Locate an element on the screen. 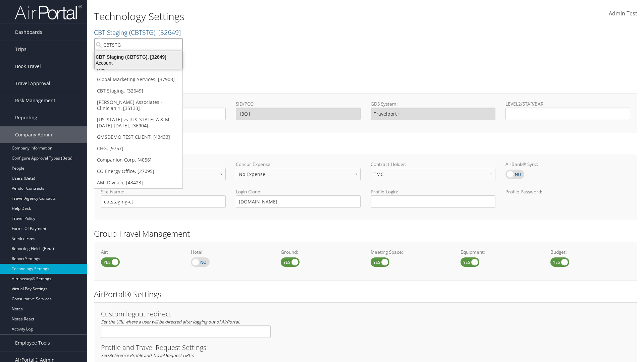 This screenshot has width=644, height=362. span: , [ 32649 ] is located at coordinates (168, 32).